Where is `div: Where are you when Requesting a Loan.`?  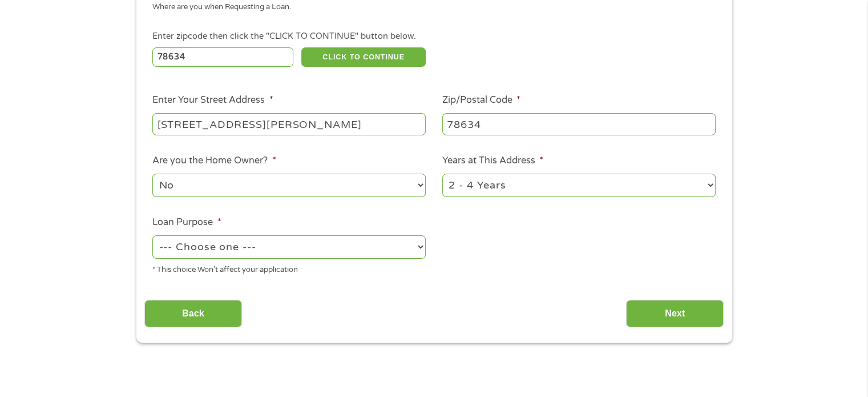 div: Where are you when Requesting a Loan. is located at coordinates (430, 8).